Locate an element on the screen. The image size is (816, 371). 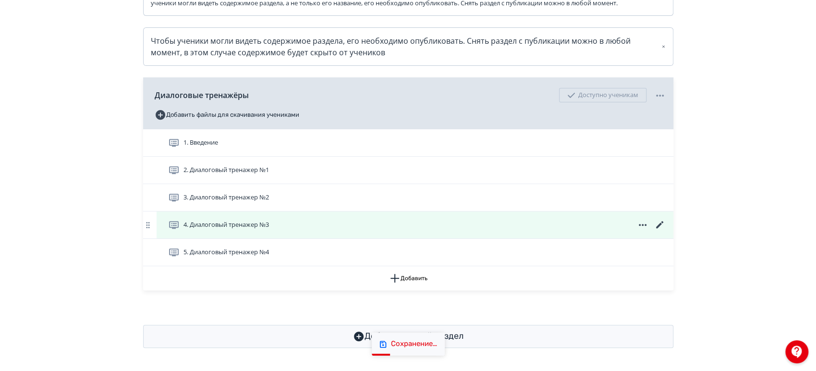
span: 1. Введение is located at coordinates (201, 143).